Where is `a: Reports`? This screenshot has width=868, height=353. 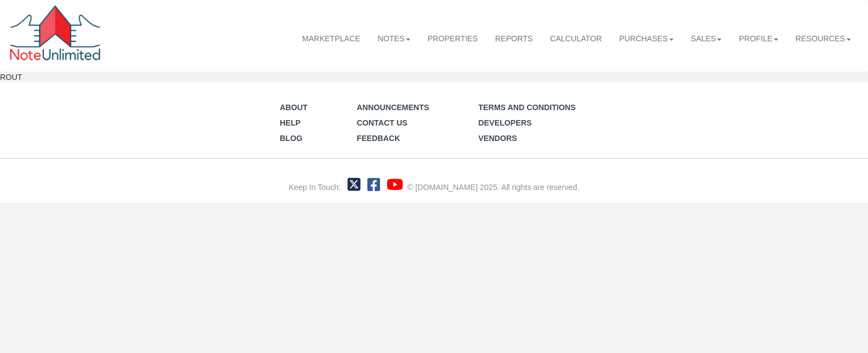
a: Reports is located at coordinates (514, 39).